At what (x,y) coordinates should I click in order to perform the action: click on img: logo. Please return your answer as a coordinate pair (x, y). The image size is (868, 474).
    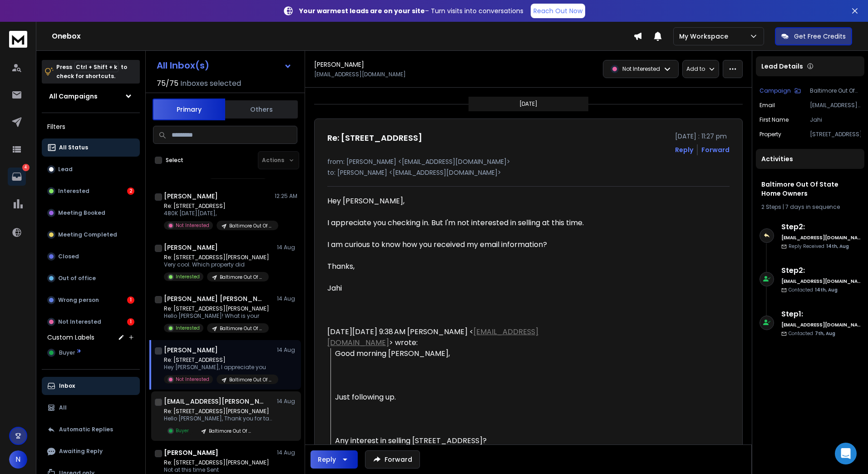
    Looking at the image, I should click on (18, 39).